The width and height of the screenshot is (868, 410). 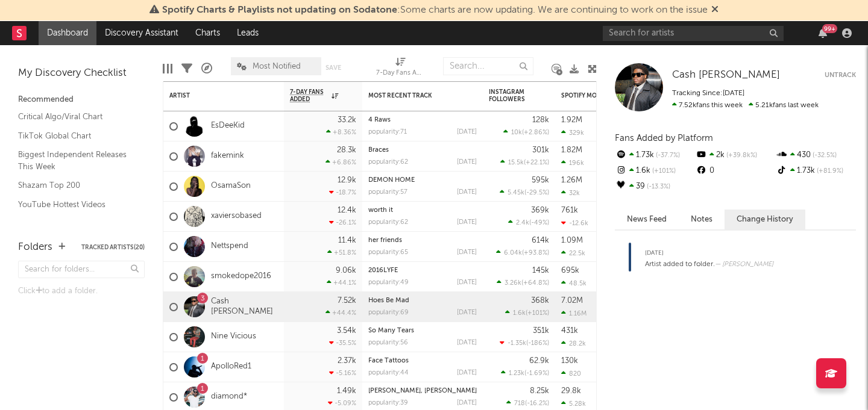 I want to click on div: popularity: 65, so click(x=388, y=252).